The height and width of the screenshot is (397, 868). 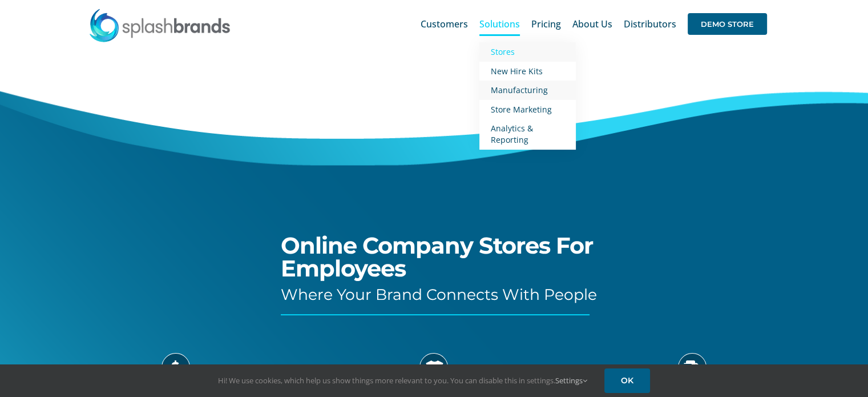 What do you see at coordinates (439, 294) in the screenshot?
I see `span: Where Your Brand Connects With People` at bounding box center [439, 294].